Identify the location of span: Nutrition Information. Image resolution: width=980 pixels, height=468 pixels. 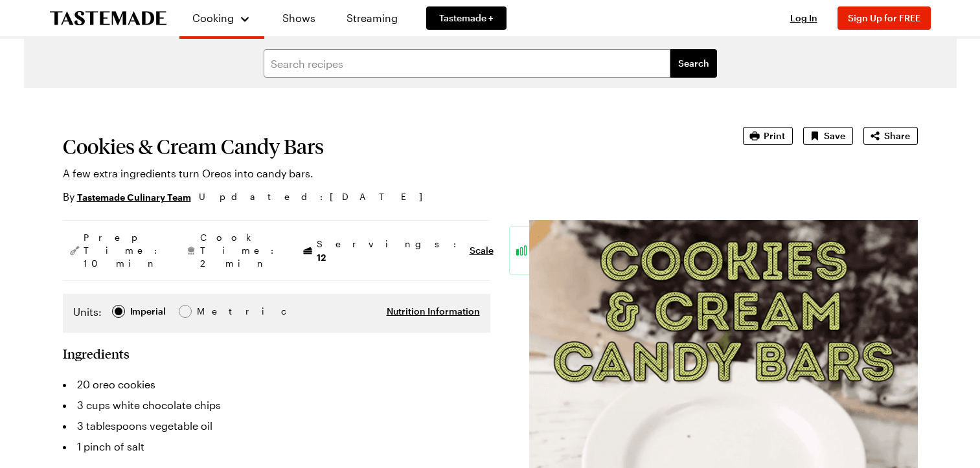
(434, 312).